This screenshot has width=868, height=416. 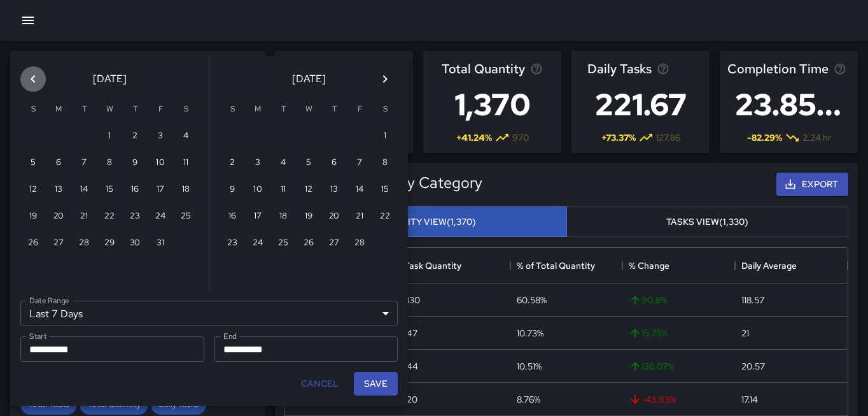 What do you see at coordinates (209, 313) in the screenshot?
I see `div: Last 7 Days` at bounding box center [209, 313].